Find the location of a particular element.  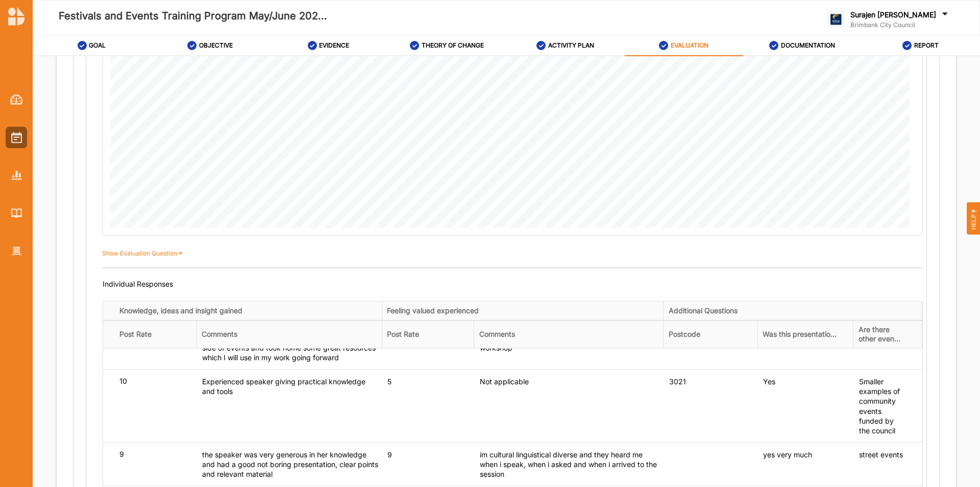

div: Smaller examples of community events funded by the council is located at coordinates (882, 406).